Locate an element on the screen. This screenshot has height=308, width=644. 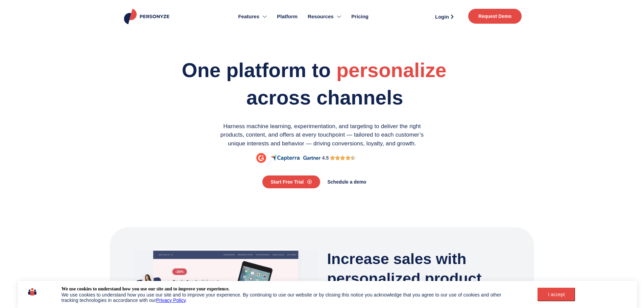
a: Privacy Policy is located at coordinates (171, 301).